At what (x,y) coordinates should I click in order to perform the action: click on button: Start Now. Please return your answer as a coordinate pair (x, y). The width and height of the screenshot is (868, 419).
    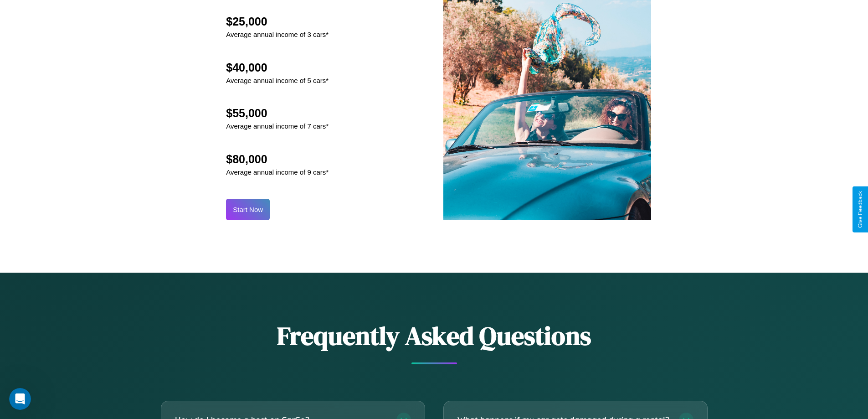
    Looking at the image, I should click on (248, 209).